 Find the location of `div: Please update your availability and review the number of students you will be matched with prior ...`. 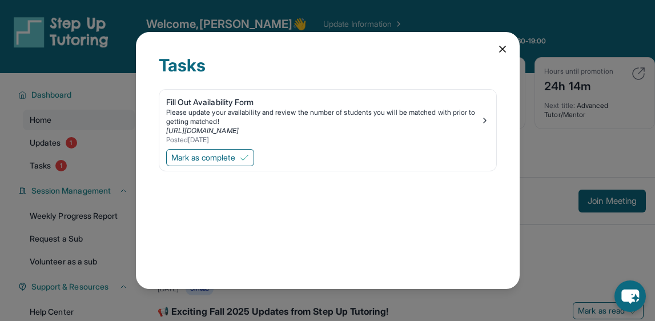

div: Please update your availability and review the number of students you will be matched with prior ... is located at coordinates (323, 117).